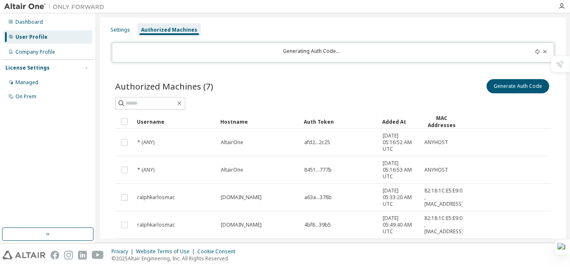 The image size is (570, 267). I want to click on div: Hostname, so click(259, 122).